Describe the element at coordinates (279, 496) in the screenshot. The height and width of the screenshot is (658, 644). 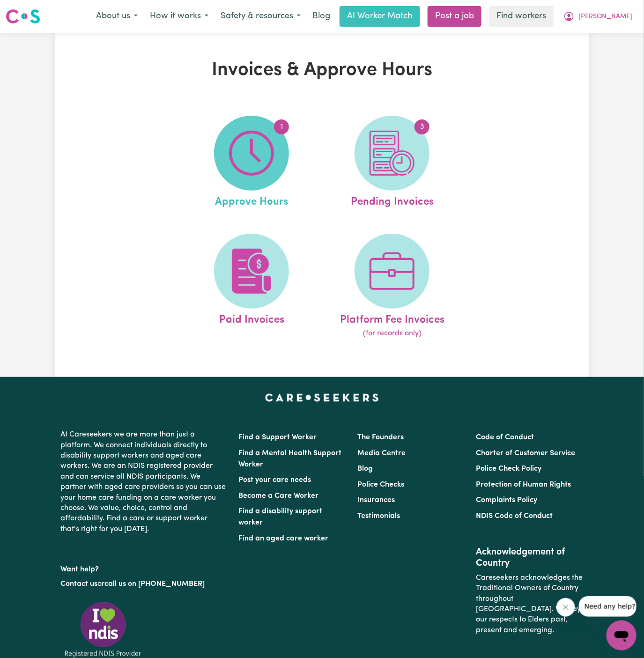
I see `a: Become a Care Worker` at that location.